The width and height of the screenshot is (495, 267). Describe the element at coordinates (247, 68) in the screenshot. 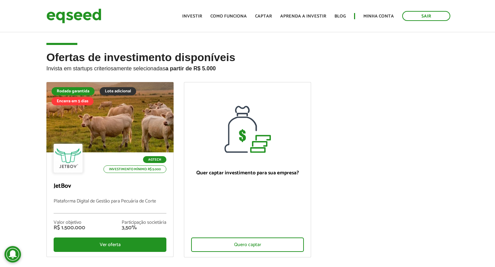

I see `p: Invista em startups criteriosamente selecionadas` at that location.